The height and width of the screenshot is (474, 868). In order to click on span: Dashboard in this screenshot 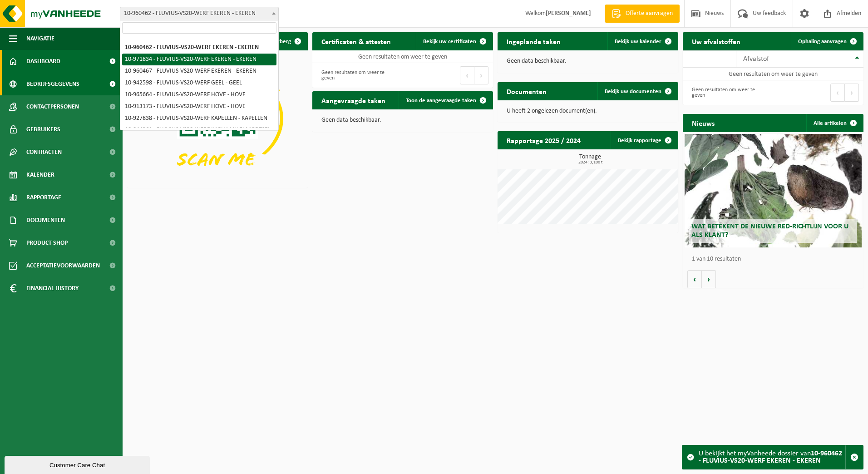, I will do `click(43, 61)`.